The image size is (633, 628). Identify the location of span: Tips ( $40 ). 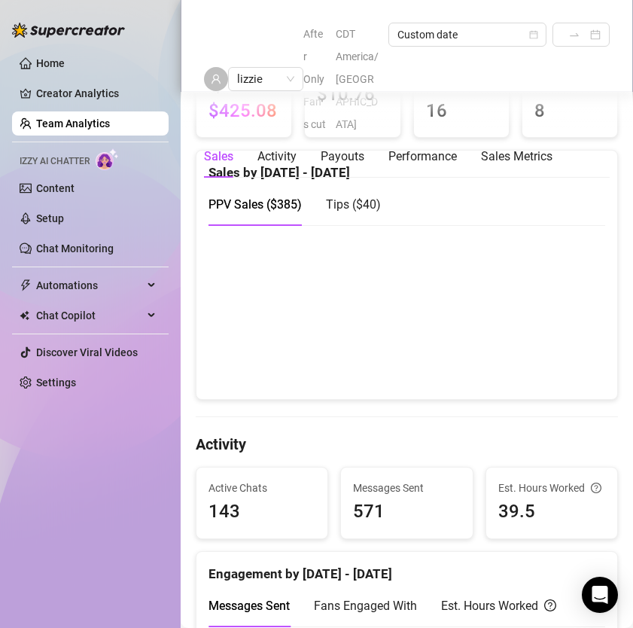
(353, 204).